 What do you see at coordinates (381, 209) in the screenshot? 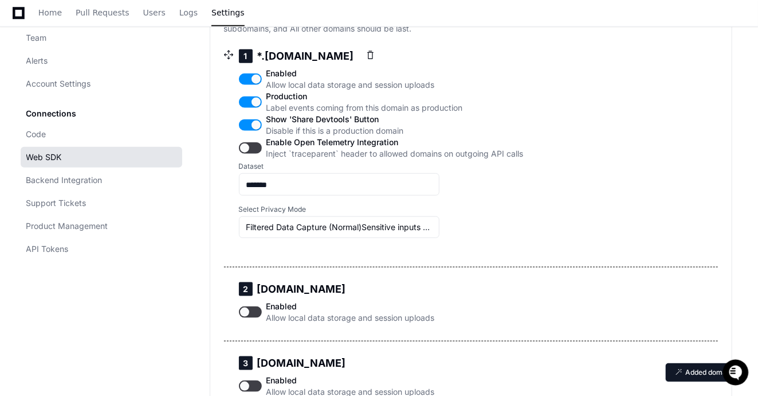
I see `label: Select Privacy Mode` at bounding box center [381, 209].